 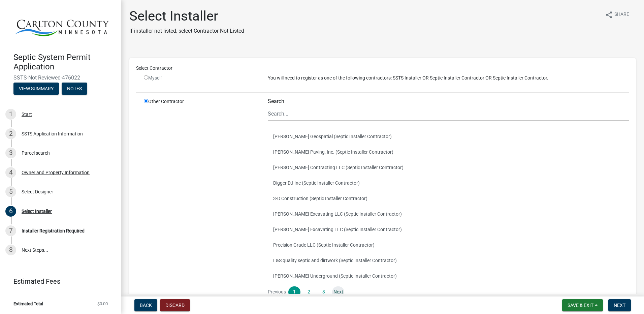 What do you see at coordinates (36, 89) in the screenshot?
I see `wm-modal-confirm: Summary` at bounding box center [36, 89].